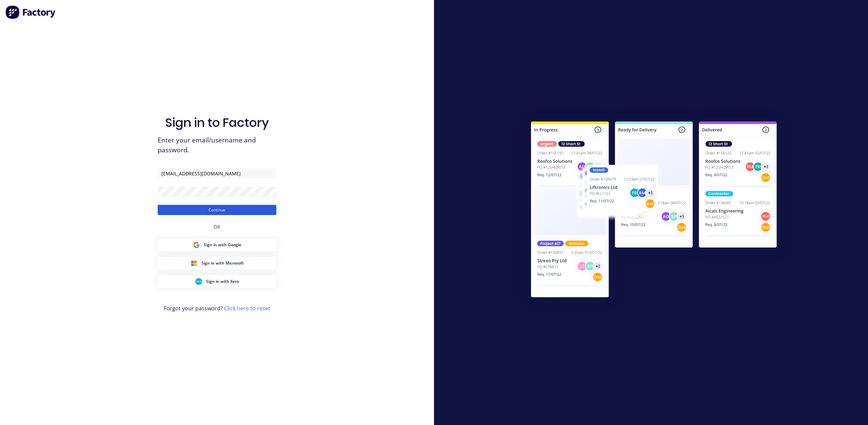 This screenshot has width=868, height=425. What do you see at coordinates (217, 281) in the screenshot?
I see `button: Xero Sign inSign in with Xero` at bounding box center [217, 281].